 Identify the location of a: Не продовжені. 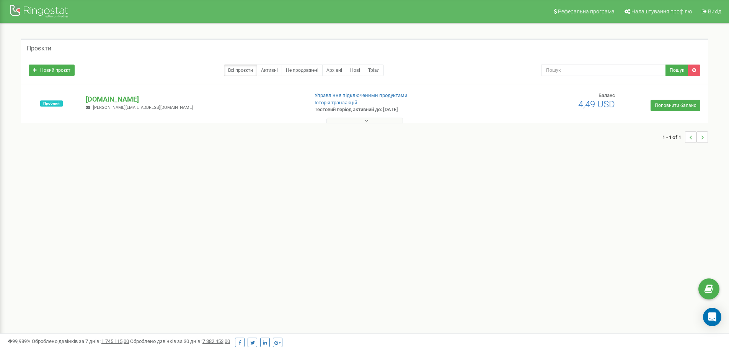
(302, 70).